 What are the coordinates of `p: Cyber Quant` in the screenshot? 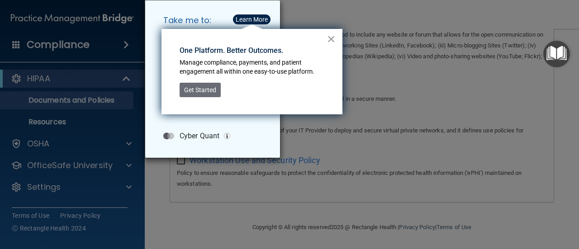 It's located at (199, 136).